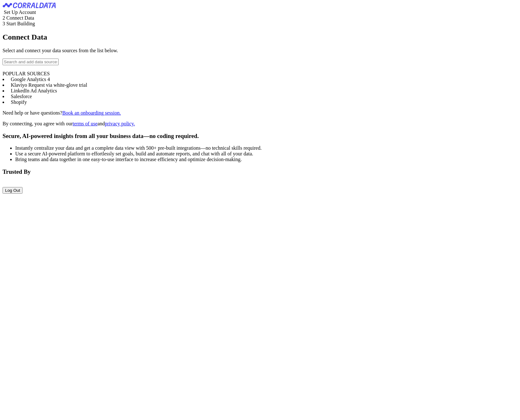  Describe the element at coordinates (266, 148) in the screenshot. I see `li: Instantly centralize your data and get a complete data view with 500+ pre-built integrations—no t...` at that location.